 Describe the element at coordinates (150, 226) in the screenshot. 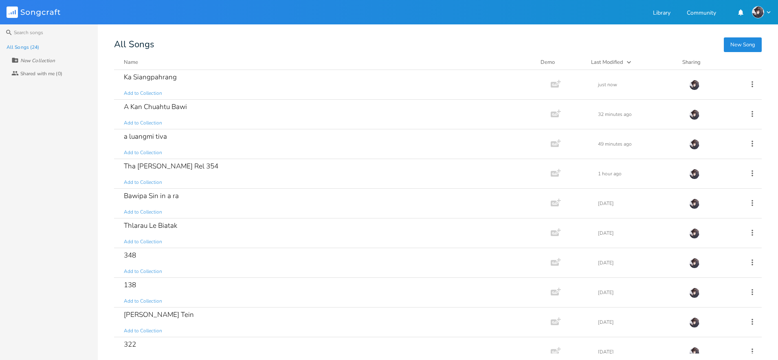

I see `div: Thlarau Le Biatak` at that location.